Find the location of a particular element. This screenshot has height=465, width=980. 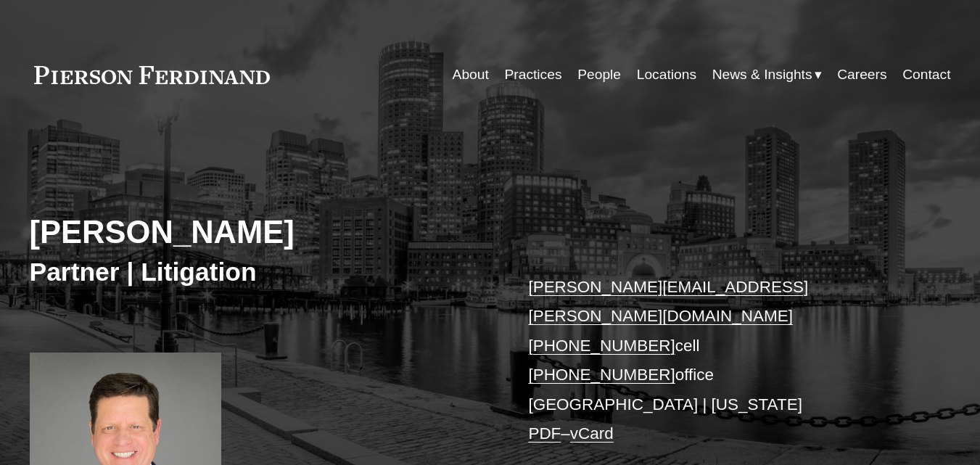

a: PDF is located at coordinates (544, 434).